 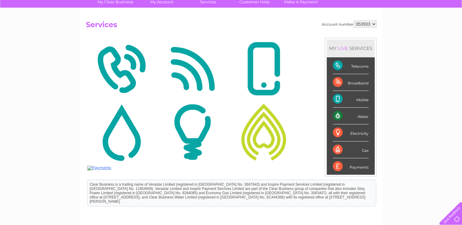 I want to click on div: LIVE, so click(x=343, y=48).